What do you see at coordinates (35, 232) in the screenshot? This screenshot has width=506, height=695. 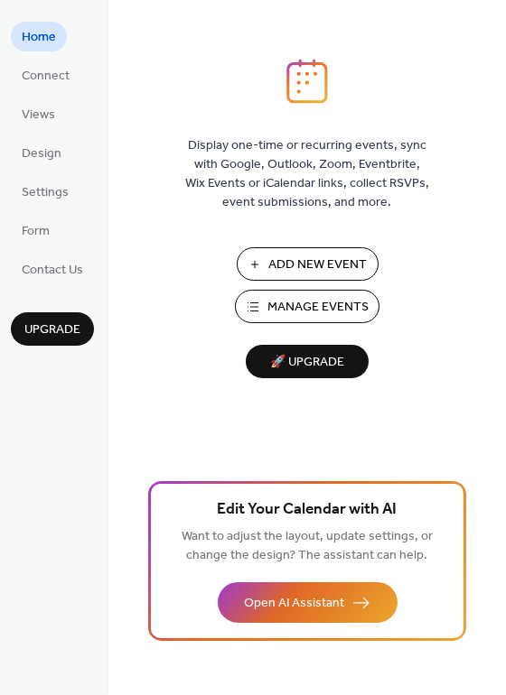 I see `span: Form` at bounding box center [35, 232].